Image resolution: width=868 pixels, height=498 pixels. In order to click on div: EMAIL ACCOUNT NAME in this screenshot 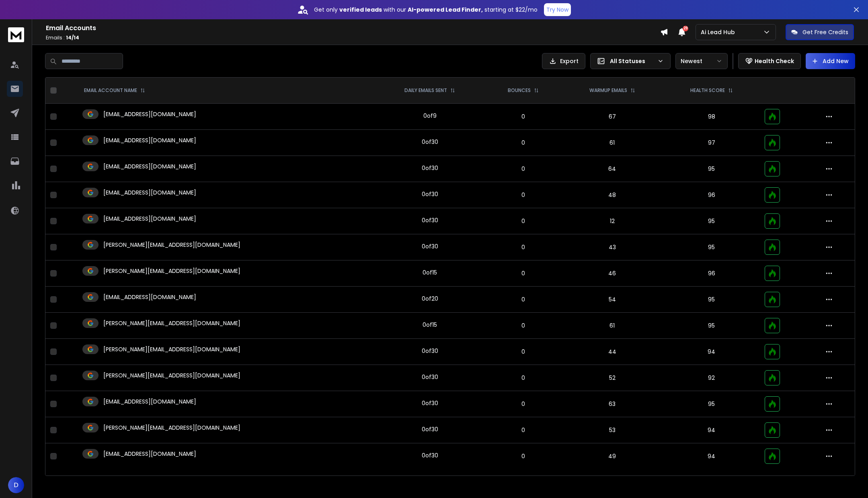, I will do `click(115, 90)`.